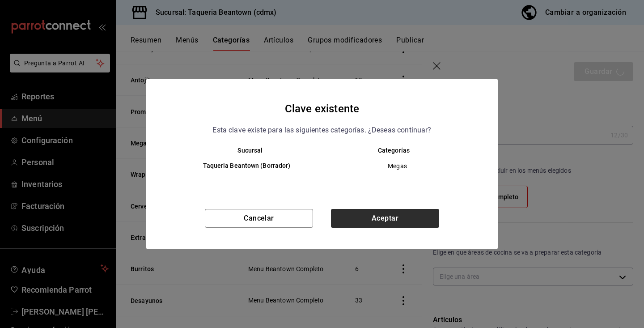 This screenshot has height=328, width=644. Describe the element at coordinates (259, 219) in the screenshot. I see `button: Cancelar` at that location.